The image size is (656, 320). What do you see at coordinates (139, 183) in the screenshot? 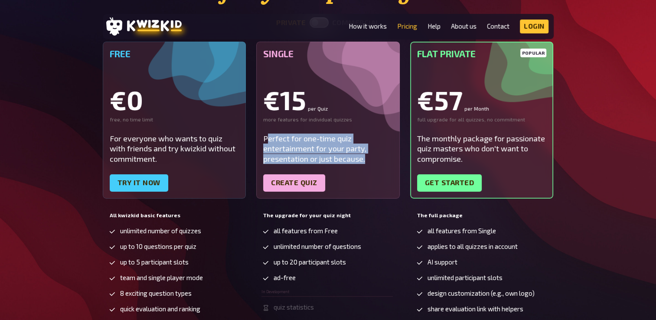
I see `a: Try it now` at bounding box center [139, 183].